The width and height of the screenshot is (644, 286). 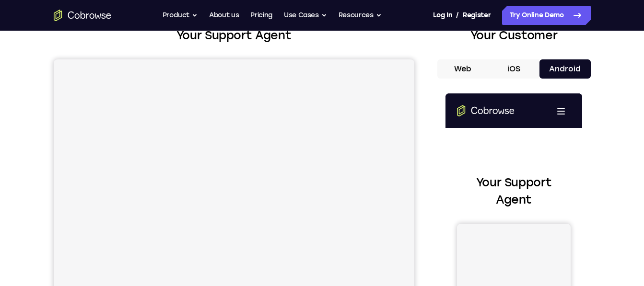 What do you see at coordinates (477, 15) in the screenshot?
I see `a: Register` at bounding box center [477, 15].